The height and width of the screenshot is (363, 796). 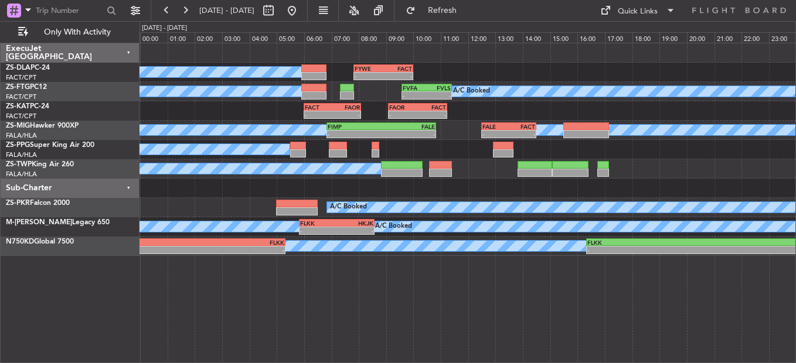 What do you see at coordinates (181, 38) in the screenshot?
I see `div: 01:00` at bounding box center [181, 38].